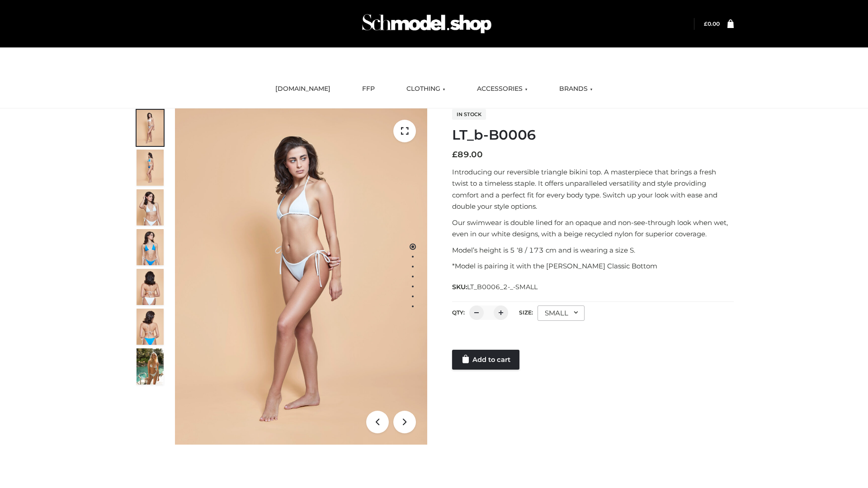  What do you see at coordinates (150, 366) in the screenshot?
I see `img: Arieltop_CloudNine_AzureSky2.jpg` at bounding box center [150, 366].